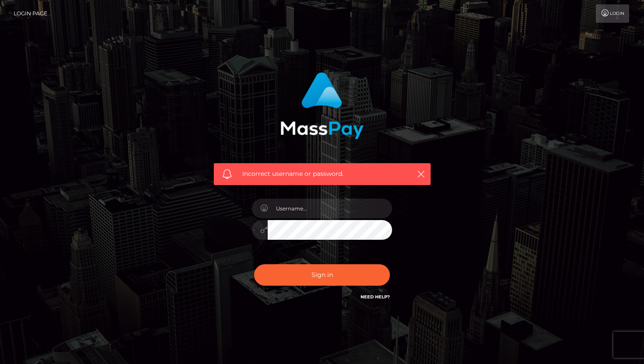 The image size is (644, 364). What do you see at coordinates (322, 174) in the screenshot?
I see `span: Incorrect username or password.` at bounding box center [322, 174].